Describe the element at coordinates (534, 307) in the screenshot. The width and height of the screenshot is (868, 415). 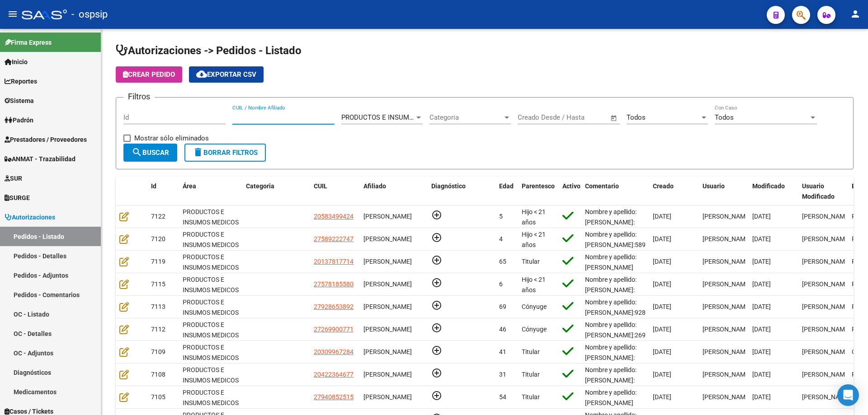
I see `span: Cónyuge` at that location.